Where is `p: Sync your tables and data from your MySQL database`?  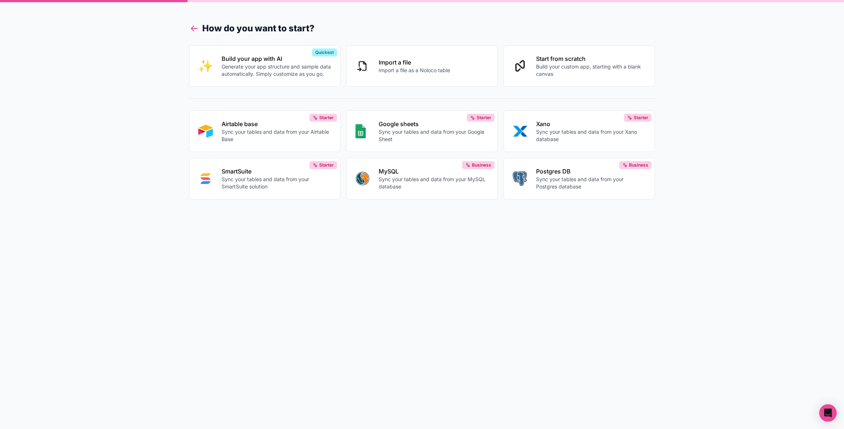
p: Sync your tables and data from your MySQL database is located at coordinates (434, 183).